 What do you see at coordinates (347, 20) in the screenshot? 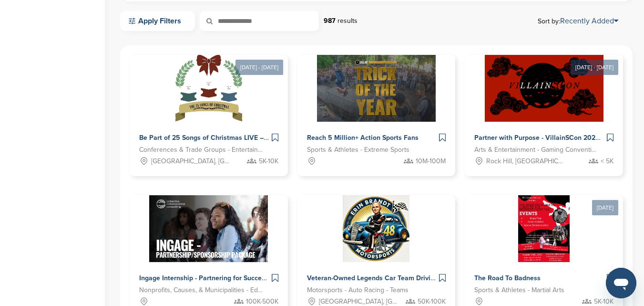
I see `span: results` at bounding box center [347, 20].